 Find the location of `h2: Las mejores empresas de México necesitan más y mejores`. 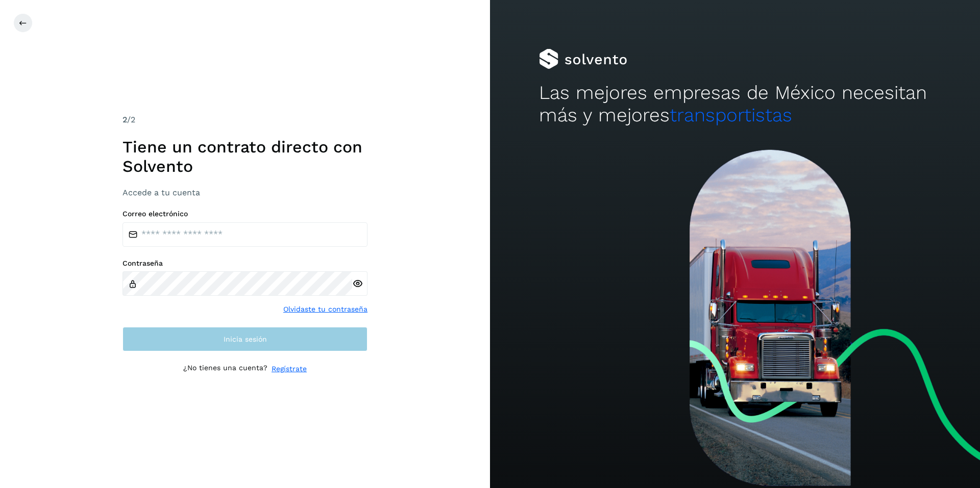

h2: Las mejores empresas de México necesitan más y mejores is located at coordinates (735, 104).